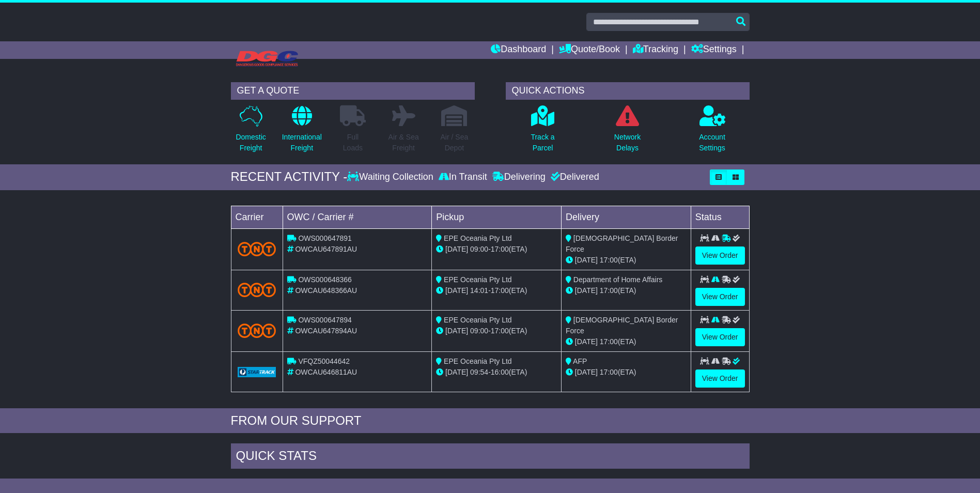 The width and height of the screenshot is (980, 493). I want to click on a: Dashboard, so click(518, 50).